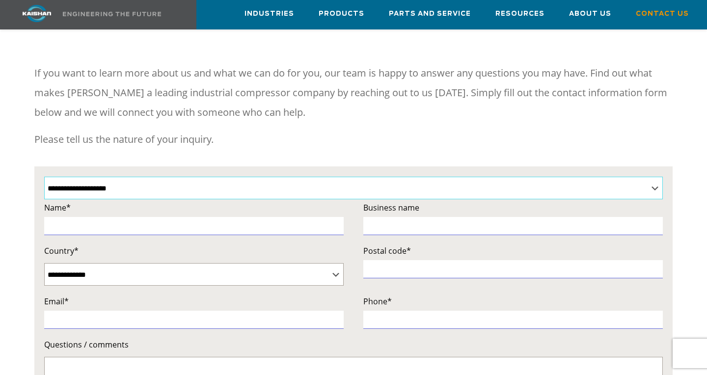  What do you see at coordinates (430, 14) in the screenshot?
I see `a: Parts and Service` at bounding box center [430, 14].